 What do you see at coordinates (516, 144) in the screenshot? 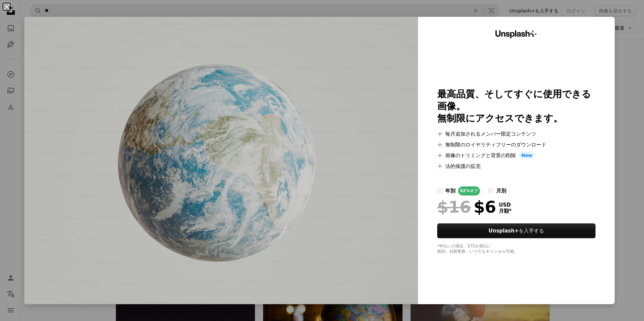
I see `li: 無制限のロイヤリティフリーのダウンロード` at bounding box center [516, 144].